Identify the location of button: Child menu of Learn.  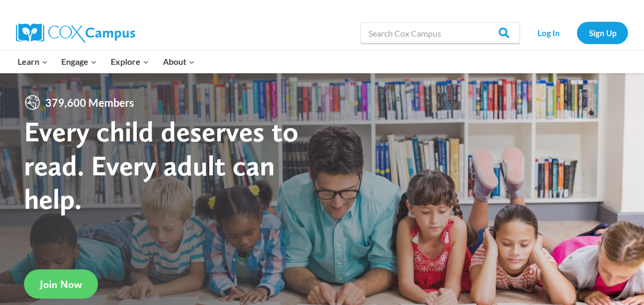
(33, 62).